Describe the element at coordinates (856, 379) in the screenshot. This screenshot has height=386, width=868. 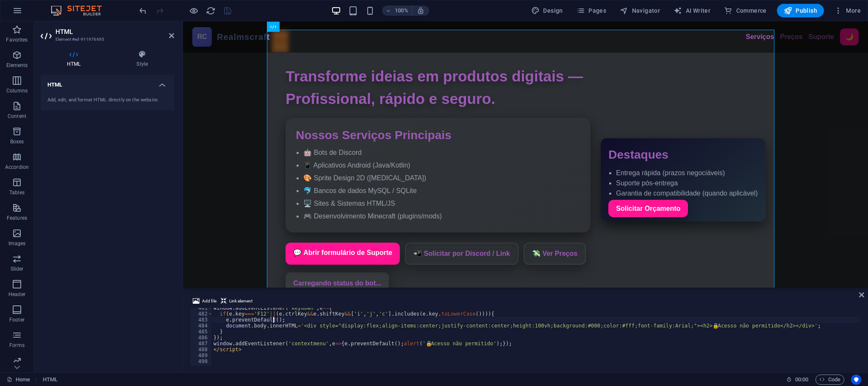
I see `button: Usercentrics` at that location.